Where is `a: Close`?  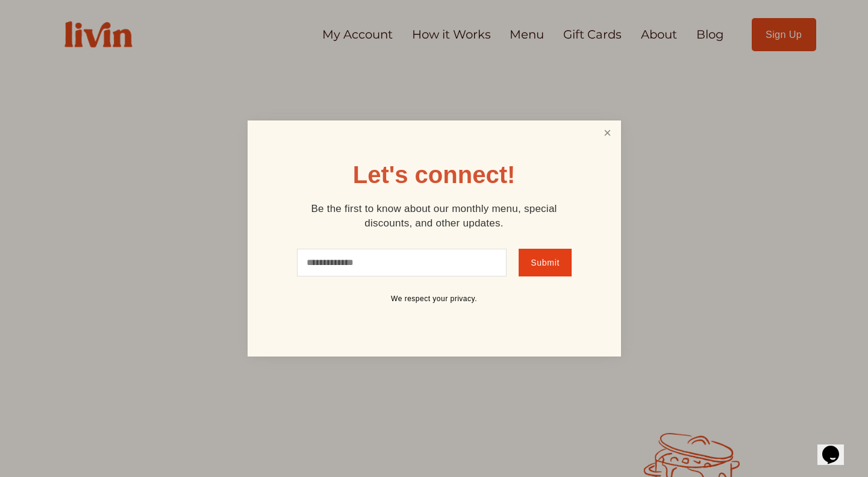 a: Close is located at coordinates (607, 133).